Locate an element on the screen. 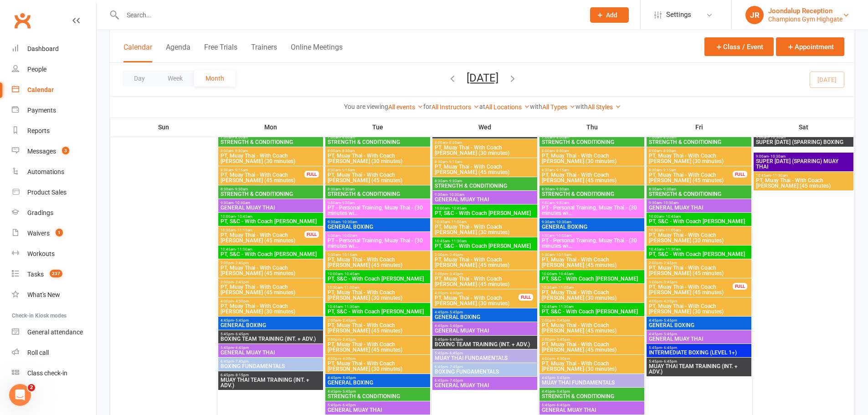  span: GENERAL MUAY THAI is located at coordinates (271, 353).